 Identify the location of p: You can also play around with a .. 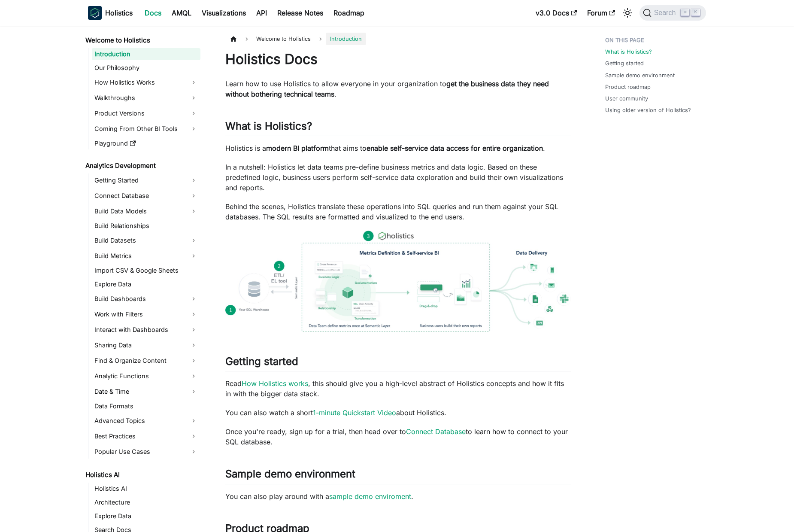
(398, 496).